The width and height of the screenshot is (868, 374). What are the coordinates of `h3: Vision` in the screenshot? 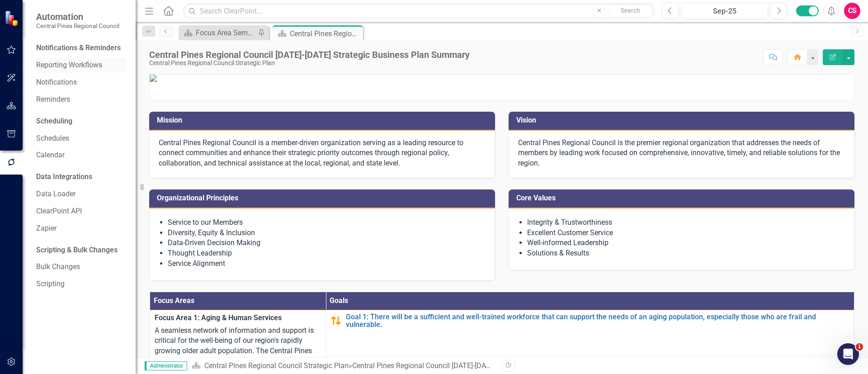 It's located at (683, 120).